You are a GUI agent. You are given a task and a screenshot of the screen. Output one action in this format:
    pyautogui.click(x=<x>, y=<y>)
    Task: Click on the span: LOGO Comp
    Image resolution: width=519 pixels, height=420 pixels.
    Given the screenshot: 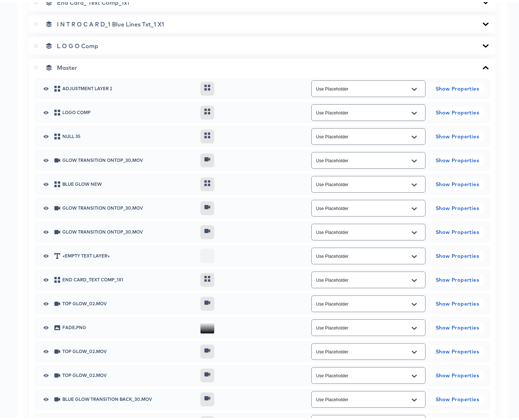 What is the action you would take?
    pyautogui.click(x=129, y=111)
    